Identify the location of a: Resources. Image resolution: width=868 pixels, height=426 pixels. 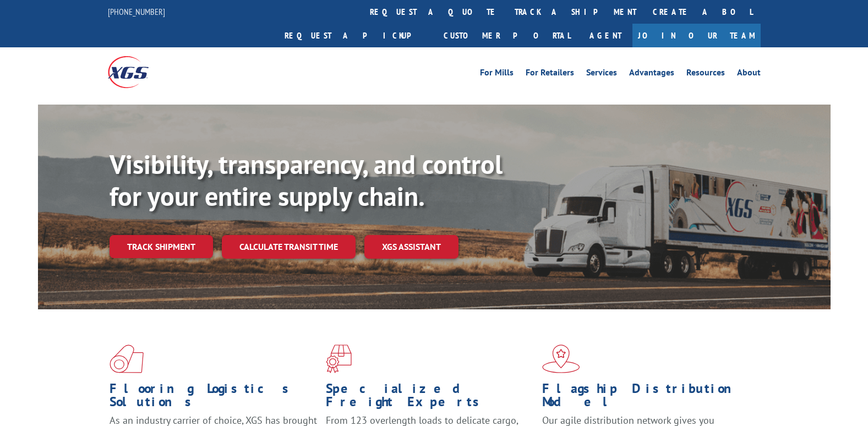
(706, 74).